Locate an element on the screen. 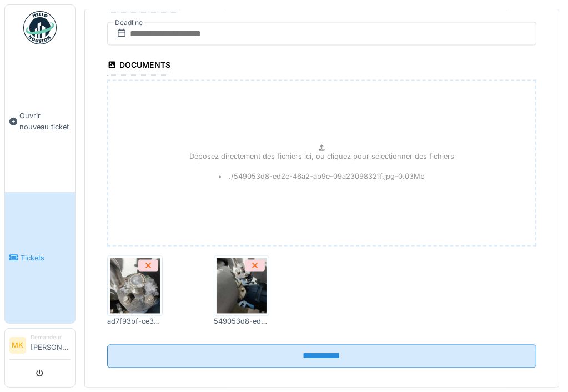  img: oyzlf4qq8cwb9e2tm5n8ej71cva0 is located at coordinates (135, 286).